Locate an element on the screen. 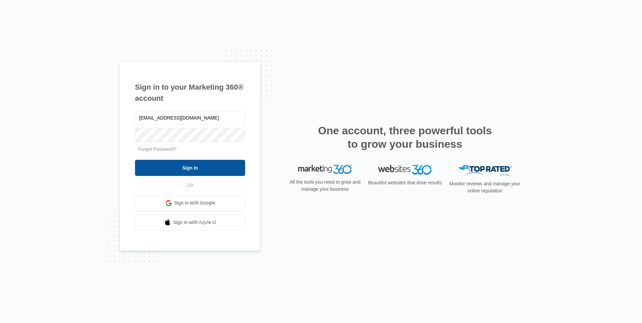 The image size is (642, 323). p: All the tools you need to grow and manage your business is located at coordinates (325, 186).